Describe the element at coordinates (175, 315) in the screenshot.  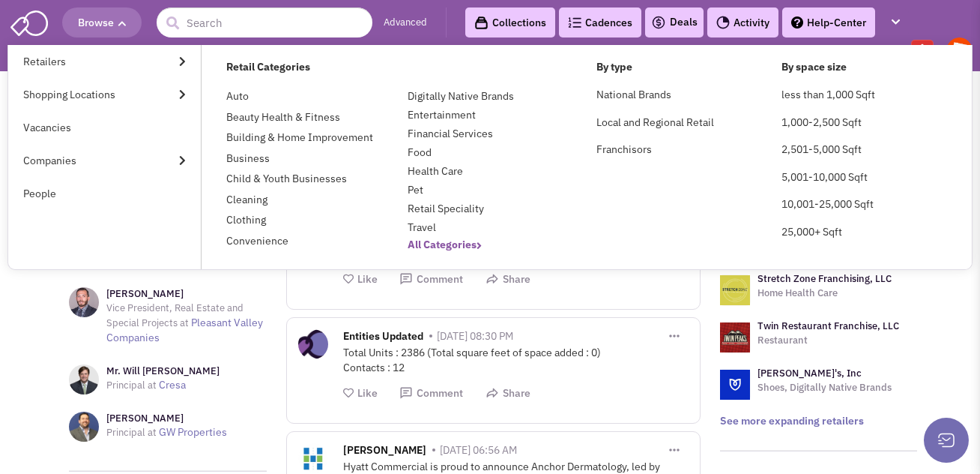
I see `span: Vice President, Real Estate and Special Projects at` at that location.